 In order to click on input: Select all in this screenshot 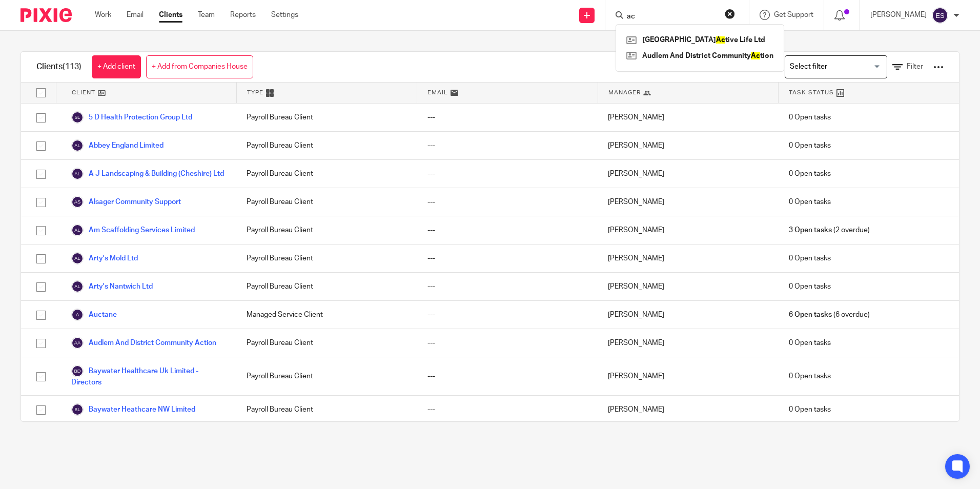, I will do `click(41, 93)`.